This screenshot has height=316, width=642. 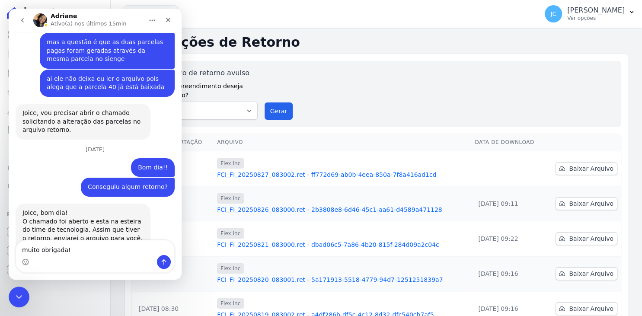 What do you see at coordinates (159, 11) in the screenshot?
I see `div: Fechar` at bounding box center [159, 11].